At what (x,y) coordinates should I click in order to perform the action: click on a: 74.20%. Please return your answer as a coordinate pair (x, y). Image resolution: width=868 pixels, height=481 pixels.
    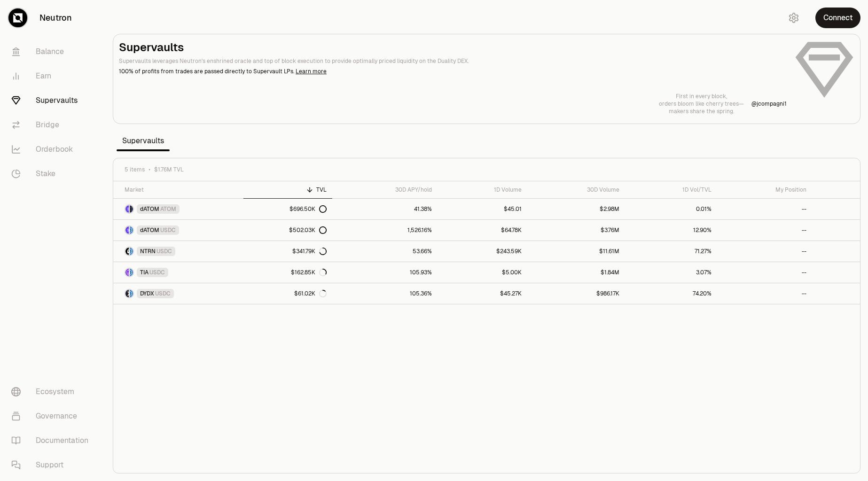
    Looking at the image, I should click on (671, 293).